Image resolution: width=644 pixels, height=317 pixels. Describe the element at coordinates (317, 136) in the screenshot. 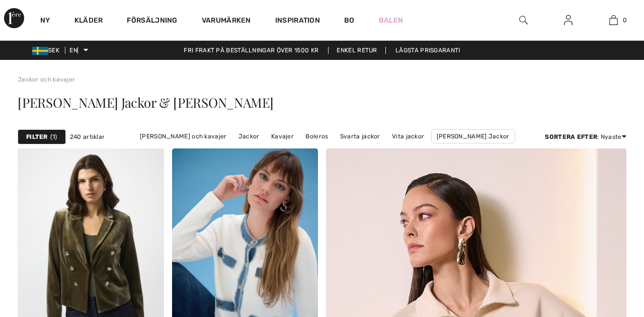

I see `a: Boleros` at that location.